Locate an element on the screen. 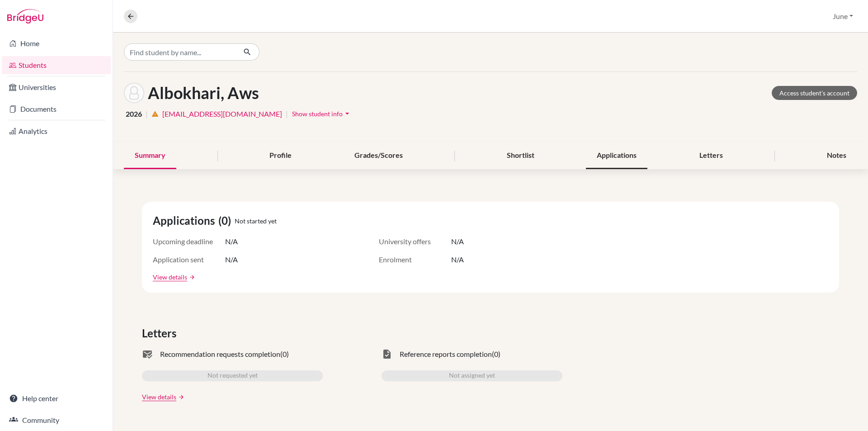  span: Upcoming deadline is located at coordinates (189, 241).